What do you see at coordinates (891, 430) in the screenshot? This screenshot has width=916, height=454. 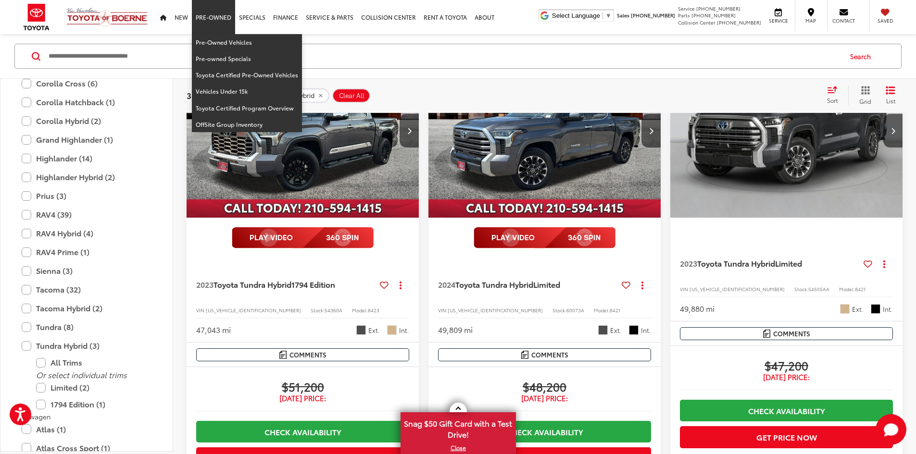 I see `svg: Start Chat` at bounding box center [891, 430].